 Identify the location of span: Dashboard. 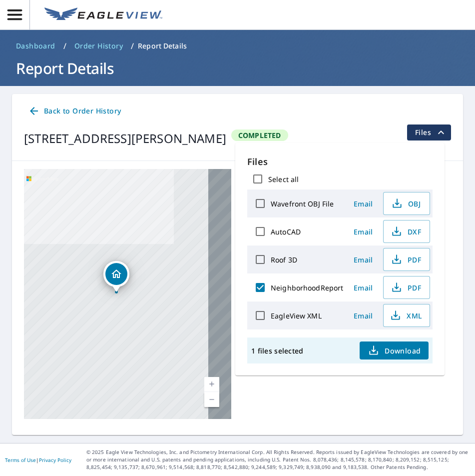
(35, 46).